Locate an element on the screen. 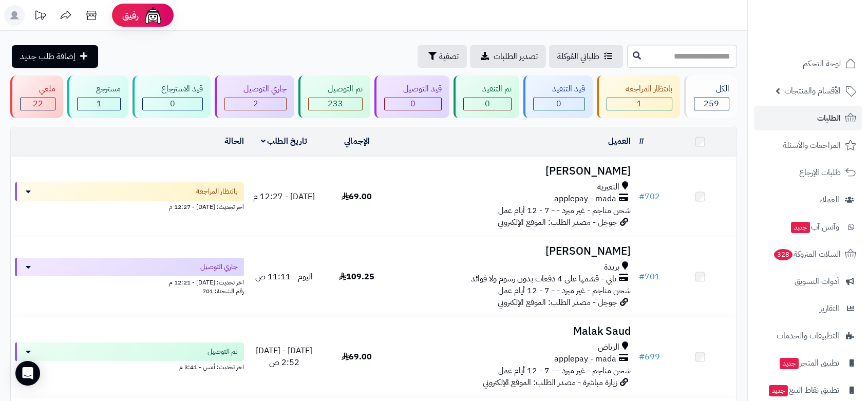  span: لوحة التحكم is located at coordinates (822, 64).